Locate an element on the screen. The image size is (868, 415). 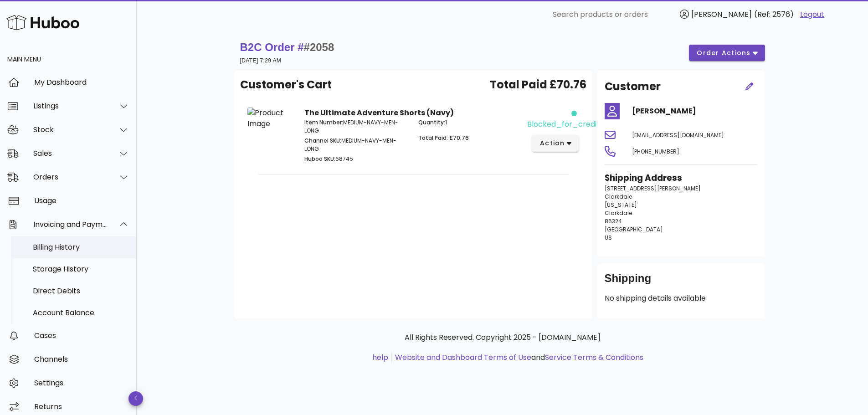
div: Settings is located at coordinates (82, 383).